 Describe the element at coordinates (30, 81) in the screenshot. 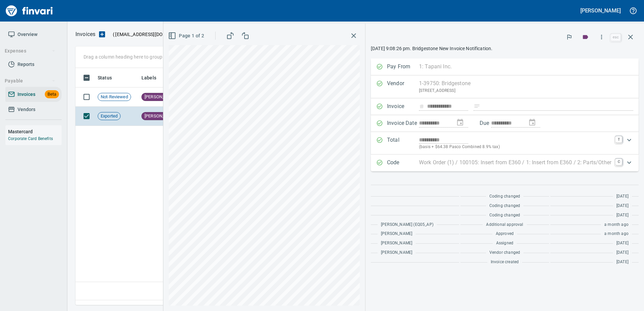

I see `span: Payable` at that location.